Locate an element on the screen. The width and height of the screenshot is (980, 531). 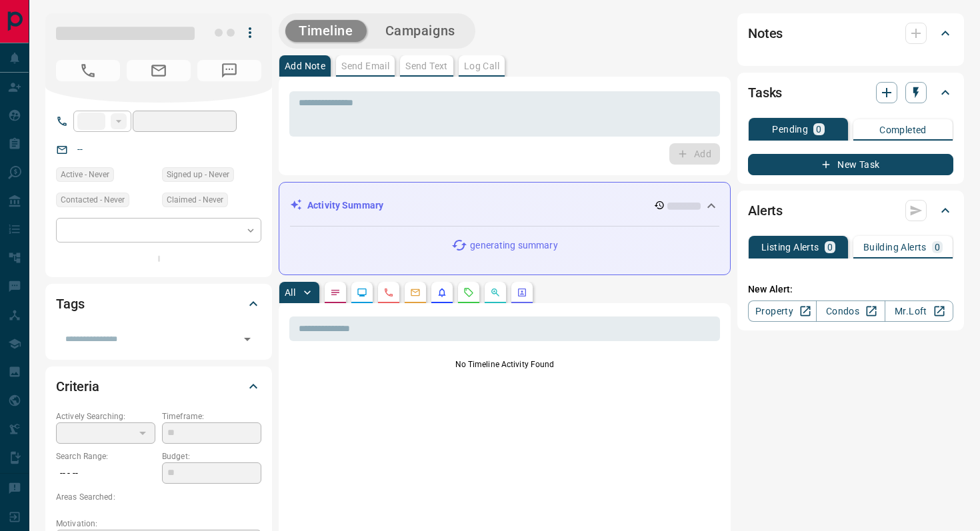
div: Activity Summary is located at coordinates (505, 206).